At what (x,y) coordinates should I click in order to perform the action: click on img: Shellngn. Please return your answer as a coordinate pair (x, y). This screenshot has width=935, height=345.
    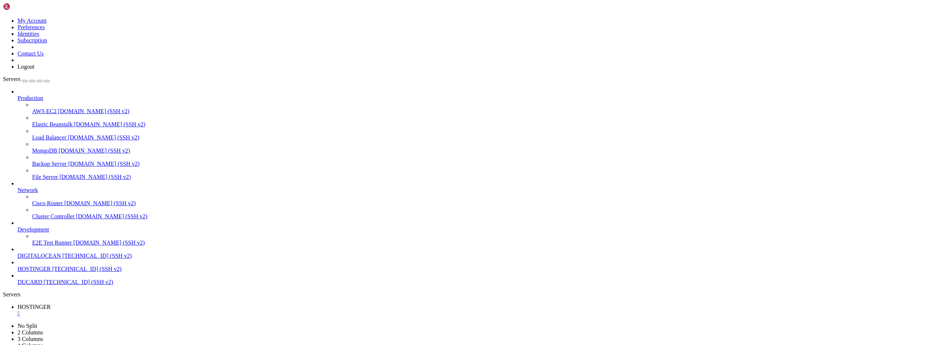
    Looking at the image, I should click on (24, 7).